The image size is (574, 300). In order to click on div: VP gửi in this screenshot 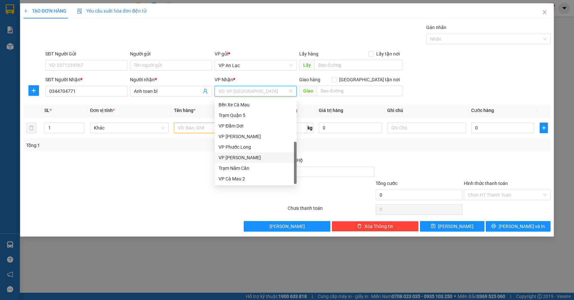, I will do `click(256, 54)`.